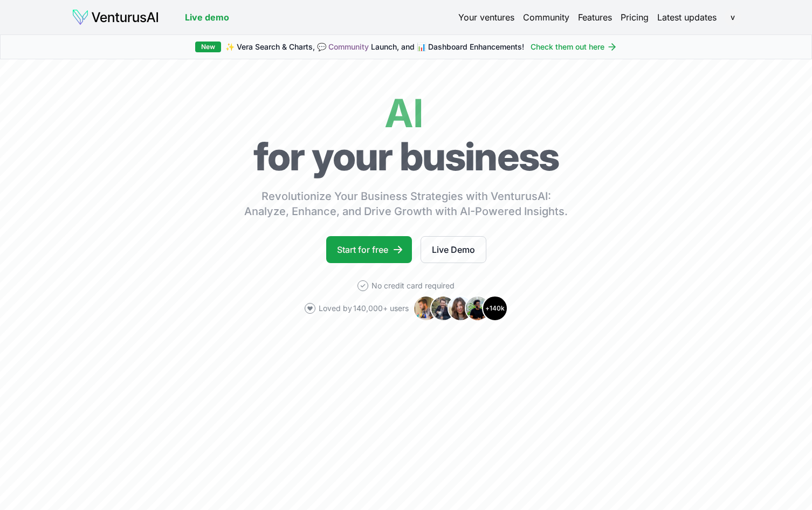 This screenshot has width=812, height=510. What do you see at coordinates (115, 17) in the screenshot?
I see `img: logo` at bounding box center [115, 17].